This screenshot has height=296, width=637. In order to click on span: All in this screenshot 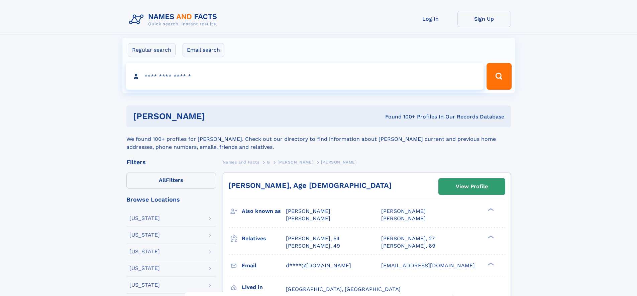, I will do `click(162, 180)`.